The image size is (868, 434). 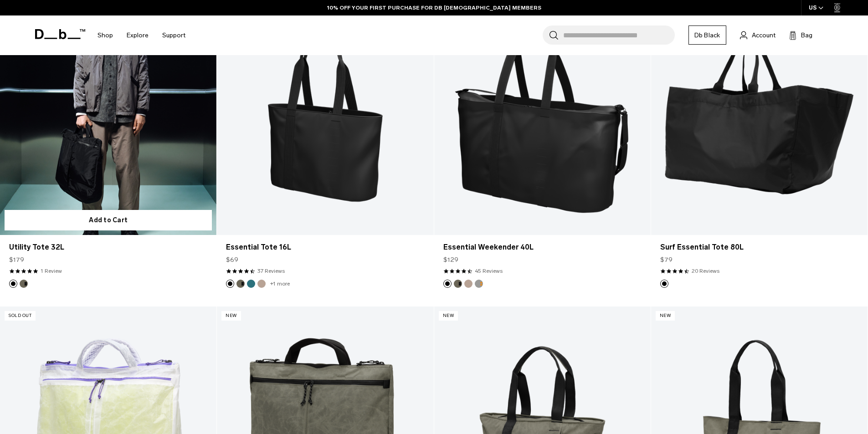 I want to click on nav: Main Navigation, so click(x=141, y=35).